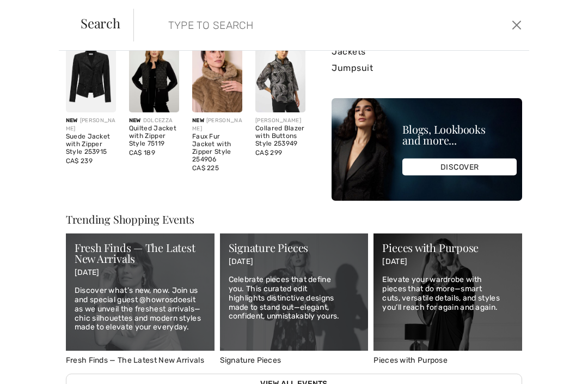  What do you see at coordinates (91, 75) in the screenshot?
I see `a: Suede Jacket with Zipper Style 253915. Black` at bounding box center [91, 75].